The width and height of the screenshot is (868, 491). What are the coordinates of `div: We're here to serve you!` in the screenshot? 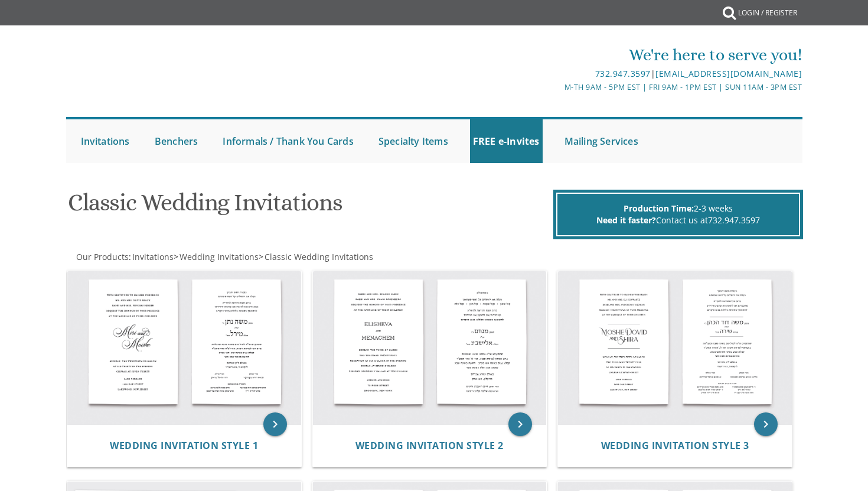 It's located at (557, 55).